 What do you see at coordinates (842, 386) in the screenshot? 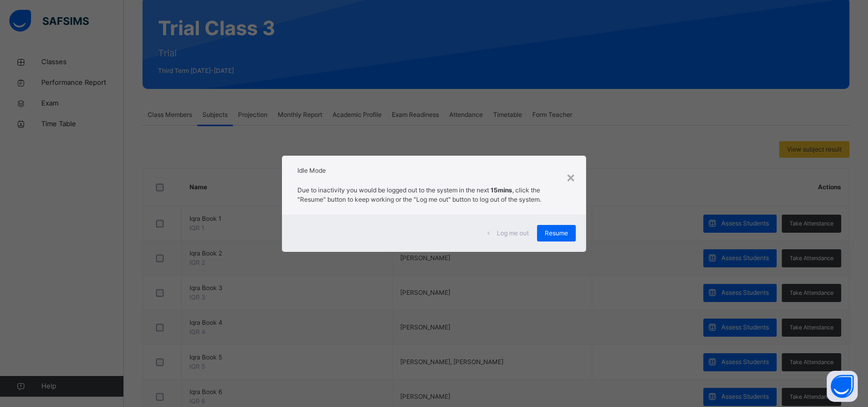
I see `button: Open asap` at bounding box center [842, 386].